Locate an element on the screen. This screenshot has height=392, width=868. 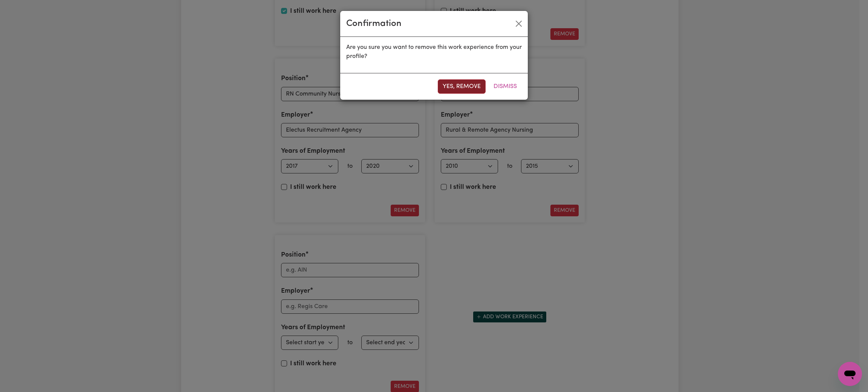
p: Are you sure you want to remove this work experience from your profile? is located at coordinates (434, 52).